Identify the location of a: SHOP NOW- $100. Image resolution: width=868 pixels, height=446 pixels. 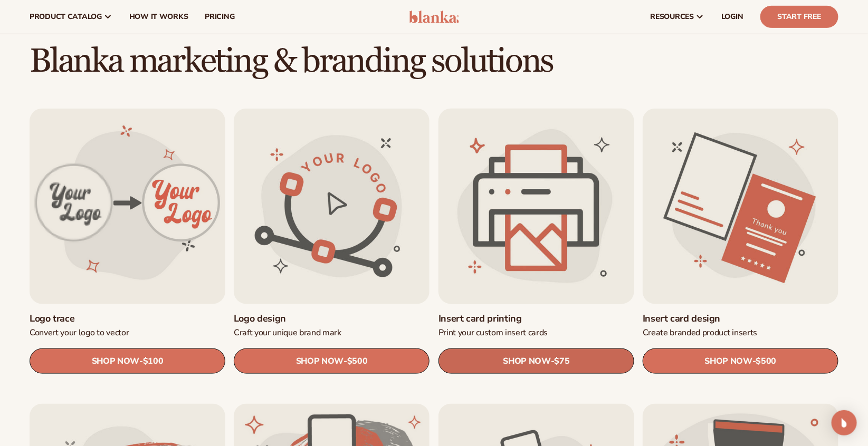
(127, 362).